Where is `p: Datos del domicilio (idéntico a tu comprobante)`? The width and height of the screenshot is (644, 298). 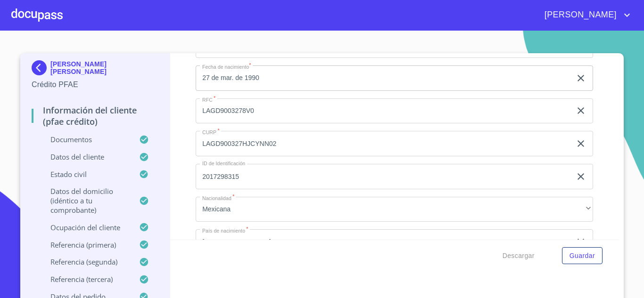 p: Datos del domicilio (idéntico a tu comprobante) is located at coordinates (85, 200).